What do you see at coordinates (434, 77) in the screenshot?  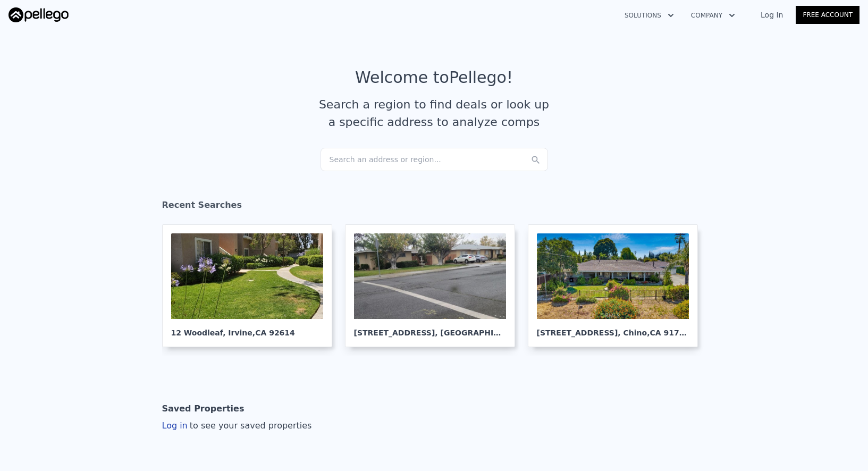 I see `div: Welcome to Pellego !` at bounding box center [434, 77].